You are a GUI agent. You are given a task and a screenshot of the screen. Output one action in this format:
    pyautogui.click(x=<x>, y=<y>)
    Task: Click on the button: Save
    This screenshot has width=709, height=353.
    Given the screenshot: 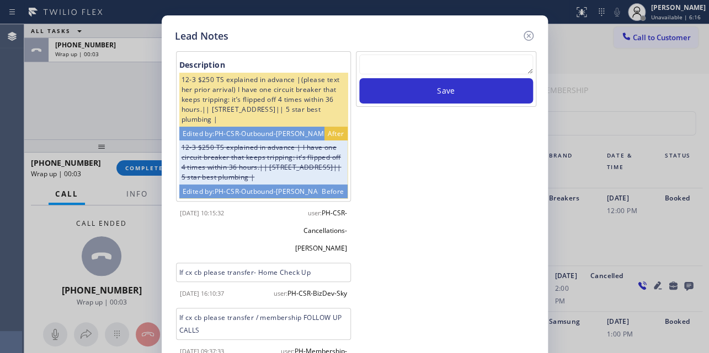 What is the action you would take?
    pyautogui.click(x=446, y=91)
    